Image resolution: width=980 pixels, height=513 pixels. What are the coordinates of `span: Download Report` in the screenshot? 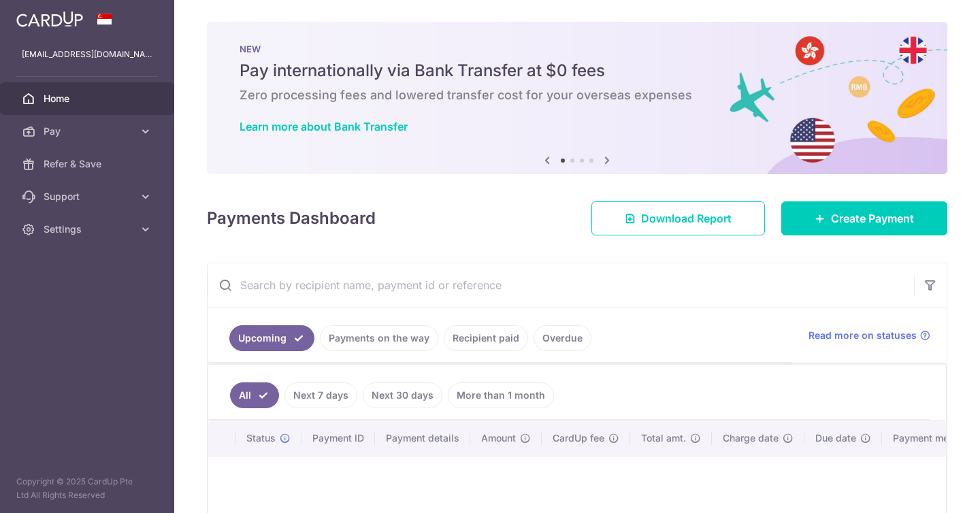 It's located at (686, 218).